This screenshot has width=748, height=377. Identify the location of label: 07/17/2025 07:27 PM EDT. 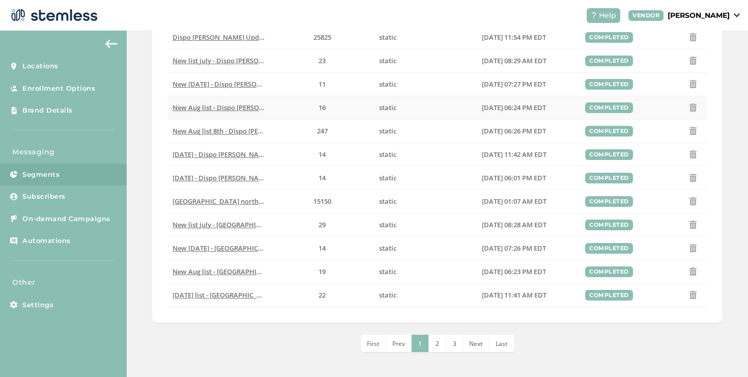
(528, 84).